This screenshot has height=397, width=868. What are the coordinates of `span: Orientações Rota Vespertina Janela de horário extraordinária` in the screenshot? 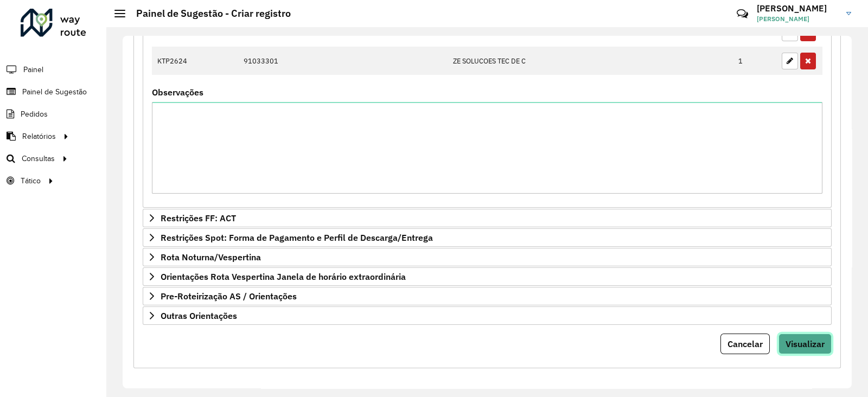 It's located at (283, 277).